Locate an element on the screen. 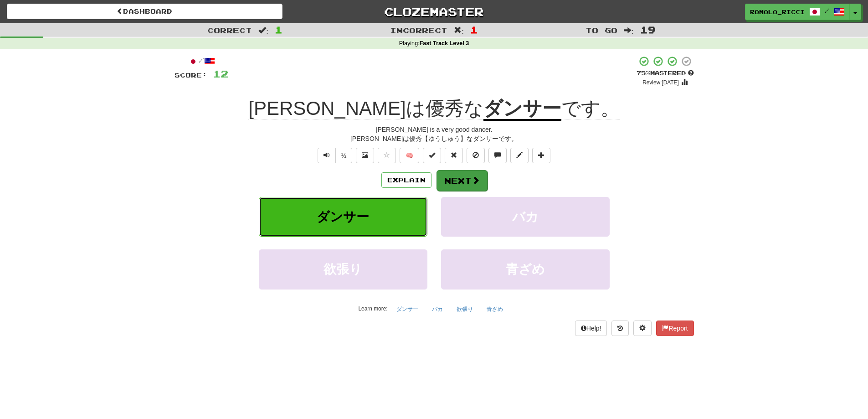 This screenshot has width=868, height=419. div: Mastered is located at coordinates (665, 73).